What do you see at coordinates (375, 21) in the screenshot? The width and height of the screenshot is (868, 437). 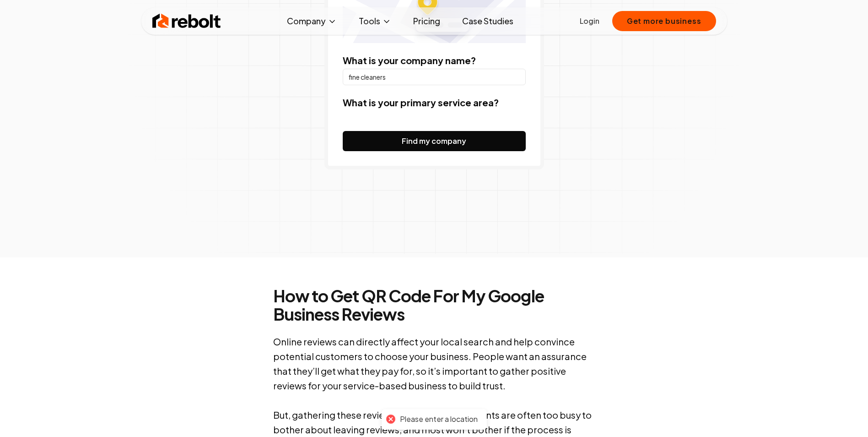 I see `button: Tools` at bounding box center [375, 21].